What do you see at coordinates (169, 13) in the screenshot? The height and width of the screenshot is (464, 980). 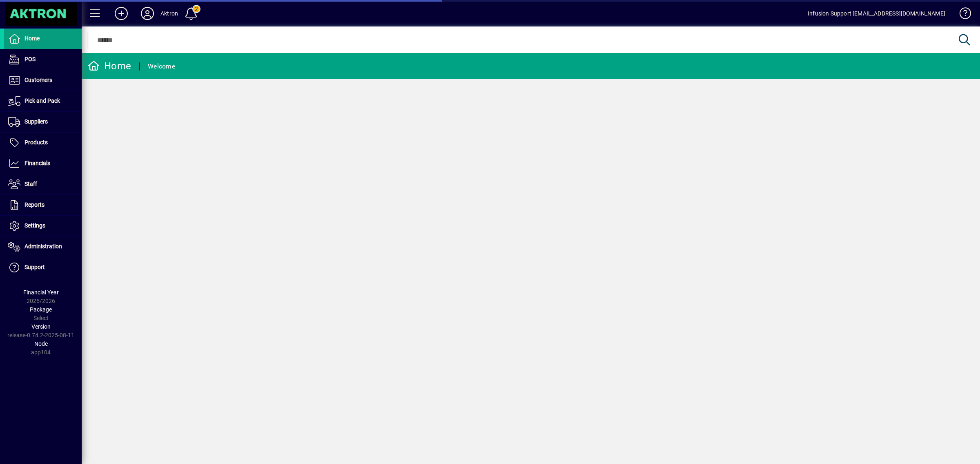 I see `div: Aktron` at bounding box center [169, 13].